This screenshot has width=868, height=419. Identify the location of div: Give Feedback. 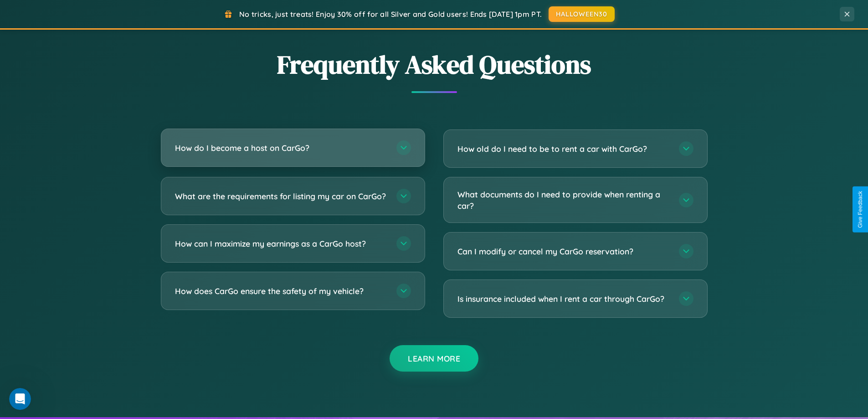
(860, 209).